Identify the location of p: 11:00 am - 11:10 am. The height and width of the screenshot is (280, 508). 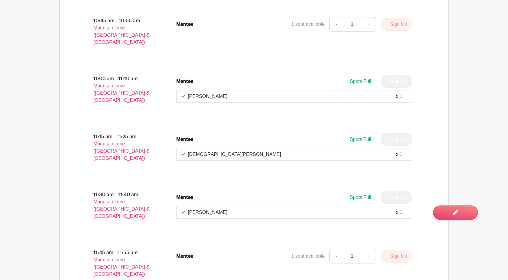
(123, 90).